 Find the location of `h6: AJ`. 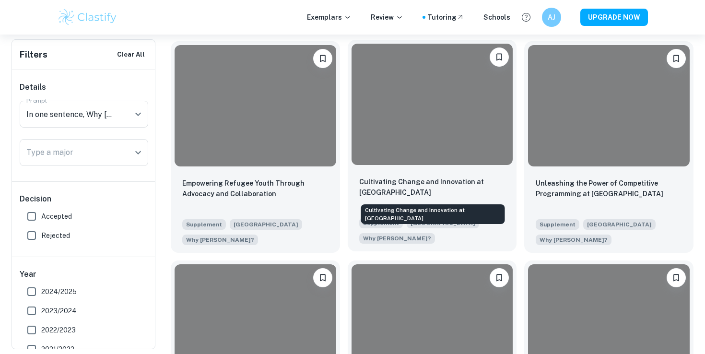

h6: AJ is located at coordinates (552, 17).